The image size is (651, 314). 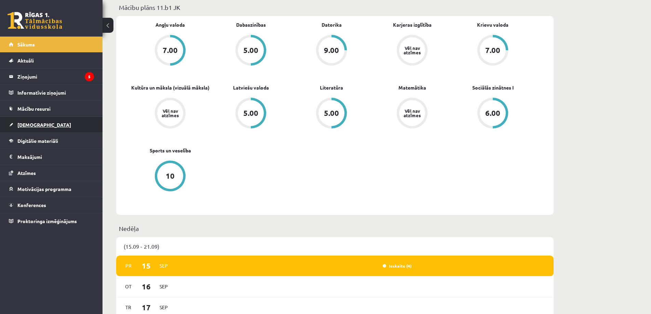 I want to click on span: Tr, so click(x=129, y=307).